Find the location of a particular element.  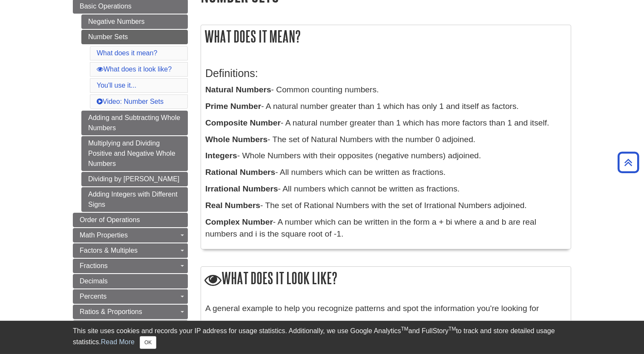

a: Adding Integers with Different Signs is located at coordinates (134, 199).